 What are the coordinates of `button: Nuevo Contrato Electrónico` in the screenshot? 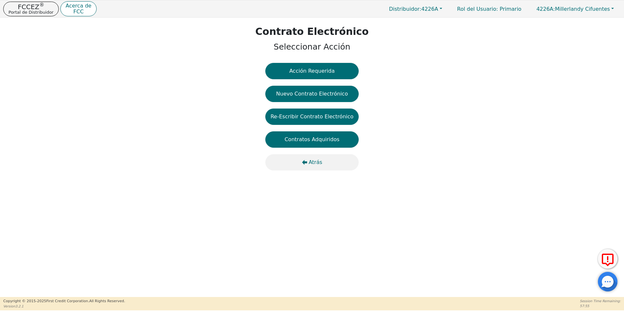 It's located at (312, 94).